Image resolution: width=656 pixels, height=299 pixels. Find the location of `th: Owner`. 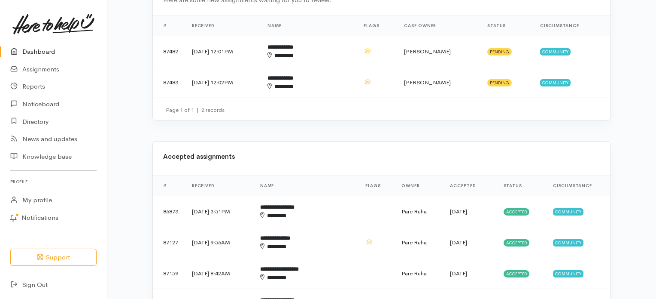

th: Owner is located at coordinates (419, 186).